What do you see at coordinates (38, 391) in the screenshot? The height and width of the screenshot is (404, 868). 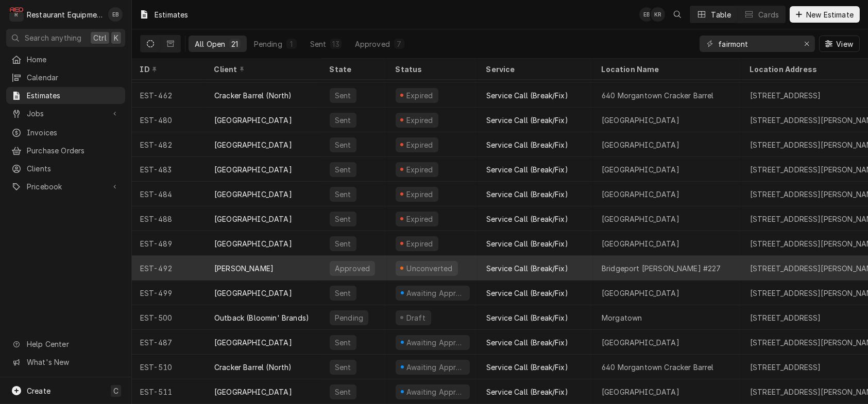 I see `span: Create` at bounding box center [38, 391].